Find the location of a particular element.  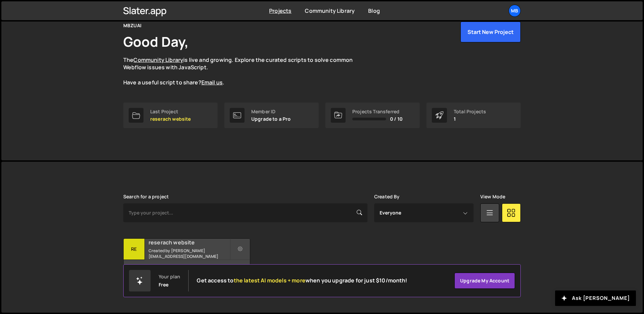

a: Upgrade my account is located at coordinates (485, 281).